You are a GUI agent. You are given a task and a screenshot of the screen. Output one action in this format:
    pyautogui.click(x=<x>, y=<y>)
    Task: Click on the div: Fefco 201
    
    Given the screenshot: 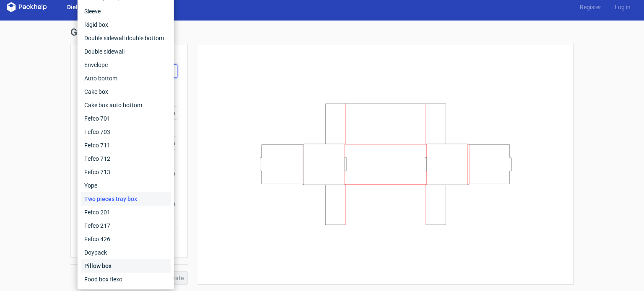 What is the action you would take?
    pyautogui.click(x=126, y=213)
    